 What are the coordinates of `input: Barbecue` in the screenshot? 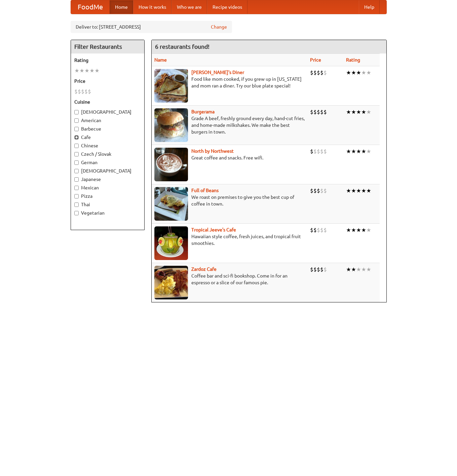 It's located at (77, 129).